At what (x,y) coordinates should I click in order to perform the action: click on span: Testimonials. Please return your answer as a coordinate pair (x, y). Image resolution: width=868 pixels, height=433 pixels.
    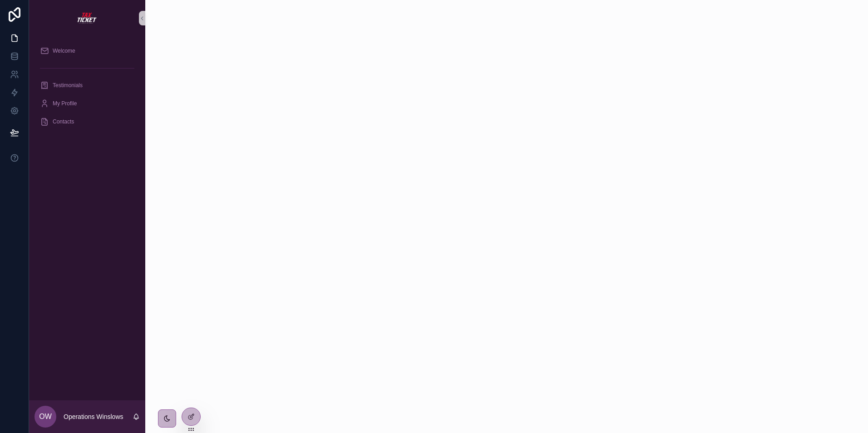
    Looking at the image, I should click on (67, 85).